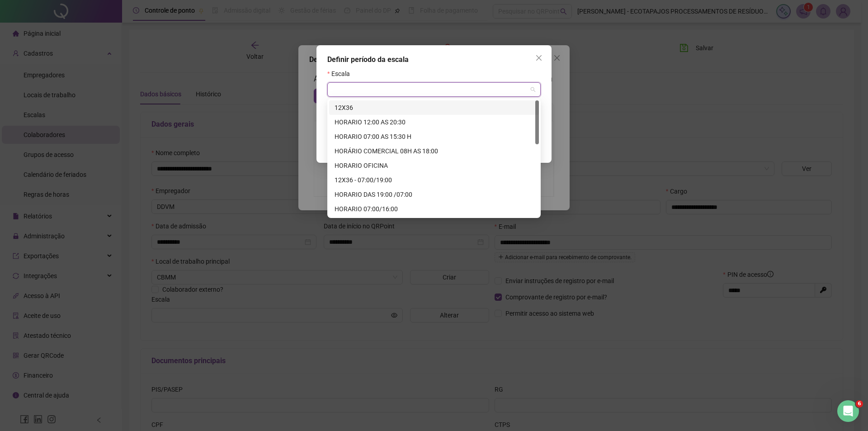 The height and width of the screenshot is (431, 868). Describe the element at coordinates (539, 58) in the screenshot. I see `span: close` at that location.